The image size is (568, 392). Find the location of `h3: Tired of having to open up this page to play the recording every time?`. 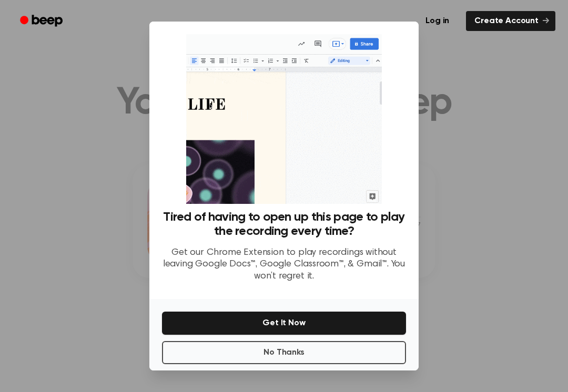

h3: Tired of having to open up this page to play the recording every time? is located at coordinates (284, 224).